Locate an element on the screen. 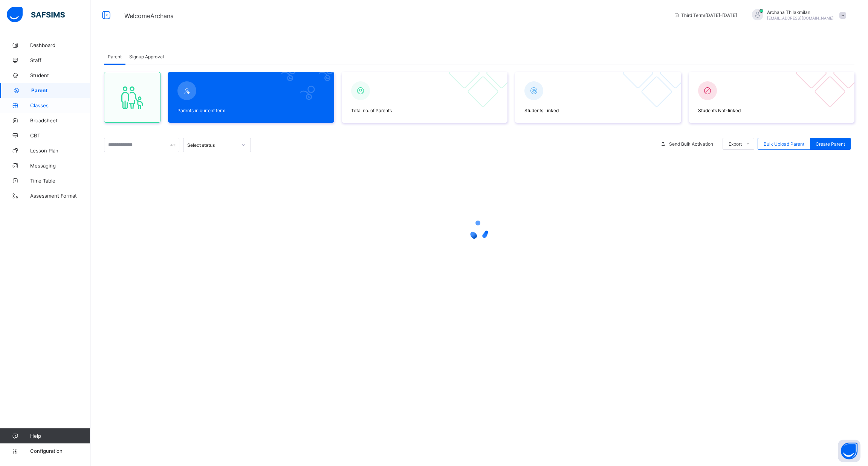 The width and height of the screenshot is (868, 466). img: safsims is located at coordinates (36, 15).